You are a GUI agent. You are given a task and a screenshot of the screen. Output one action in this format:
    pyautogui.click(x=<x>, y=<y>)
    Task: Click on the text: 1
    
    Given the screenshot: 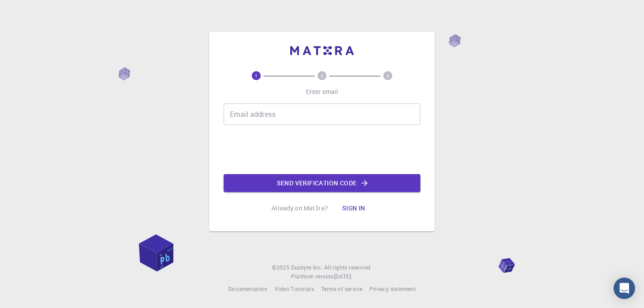 What is the action you would take?
    pyautogui.click(x=256, y=76)
    